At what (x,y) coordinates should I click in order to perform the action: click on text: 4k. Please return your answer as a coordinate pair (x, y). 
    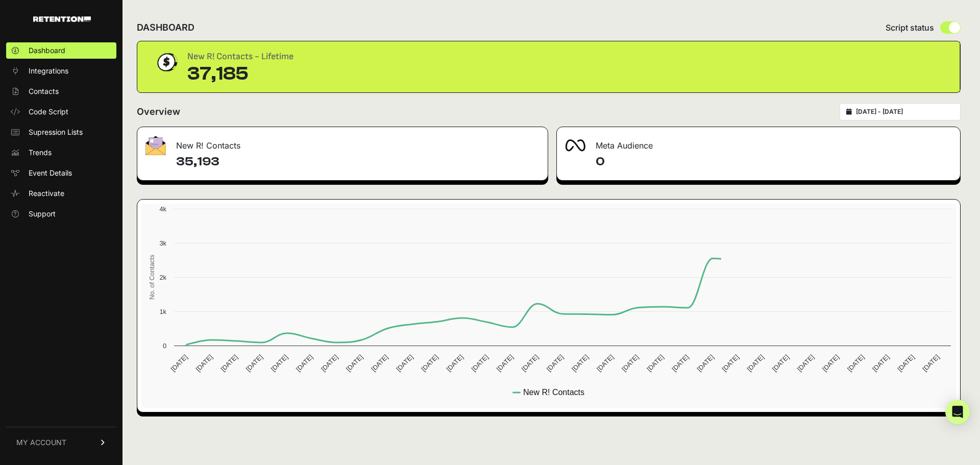
    Looking at the image, I should click on (163, 209).